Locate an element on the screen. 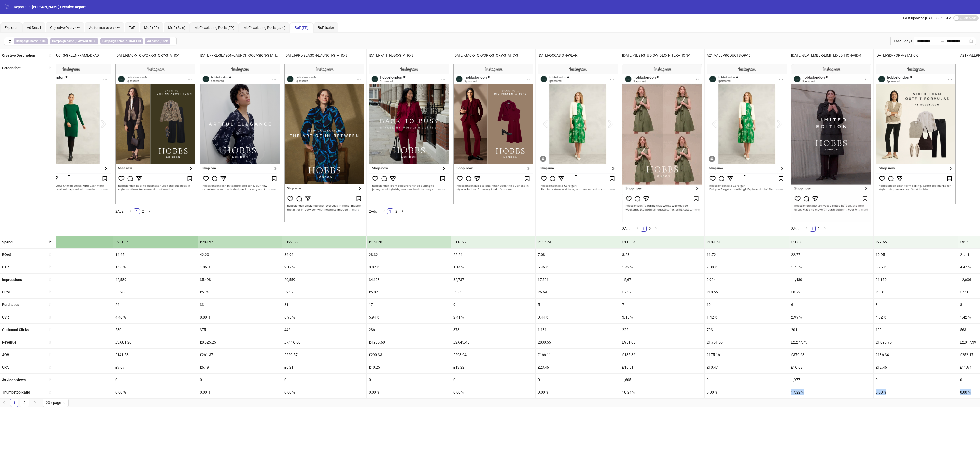  div: £175.16 is located at coordinates (747, 355).